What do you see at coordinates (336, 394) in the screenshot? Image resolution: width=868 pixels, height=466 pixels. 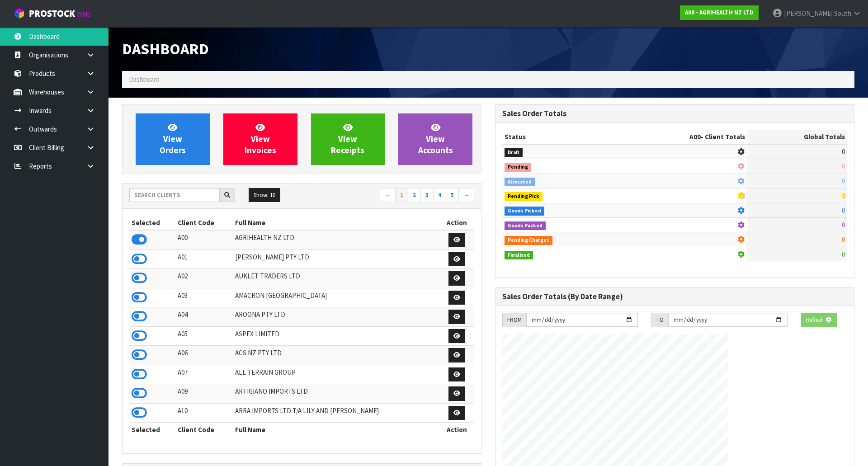 I see `td: ARTIGIANO IMPORTS LTD` at bounding box center [336, 394].